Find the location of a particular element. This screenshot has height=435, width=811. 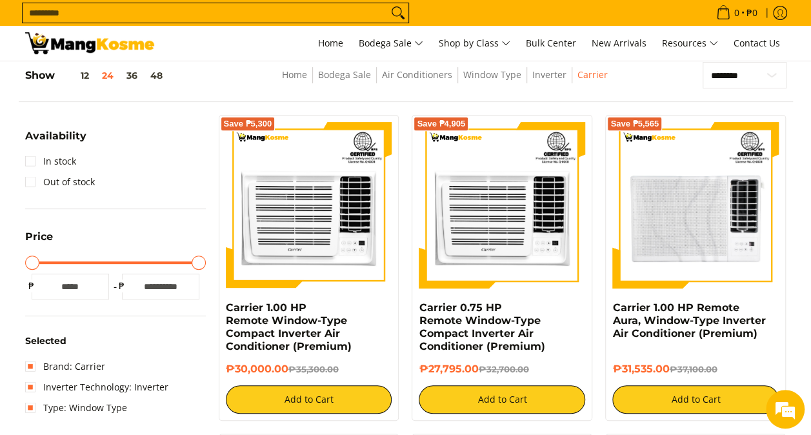

span: We're online! is located at coordinates (127, 199).